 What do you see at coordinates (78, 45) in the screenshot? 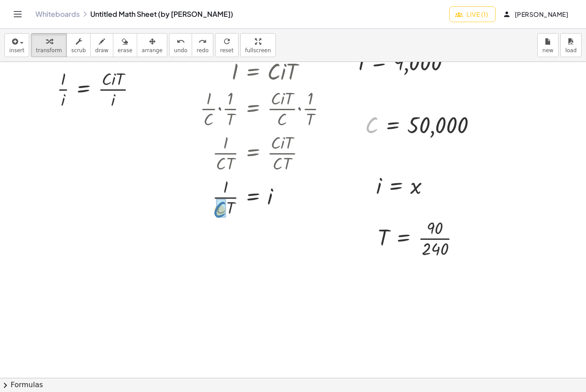
I see `button: scrub` at bounding box center [78, 45].